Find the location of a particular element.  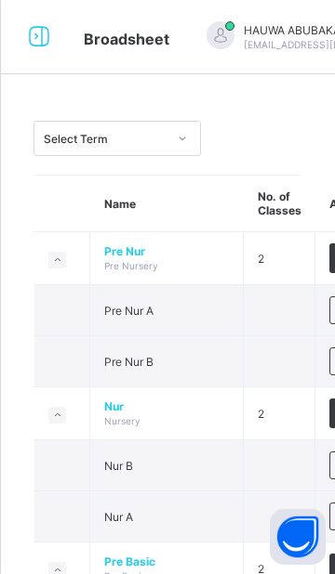

span: Pre Nursery is located at coordinates (131, 266).